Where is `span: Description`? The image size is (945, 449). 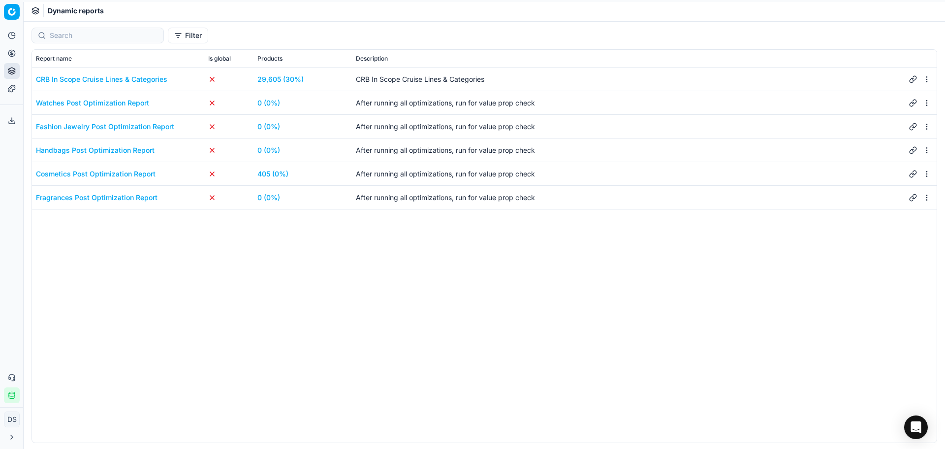
span: Description is located at coordinates (372, 59).